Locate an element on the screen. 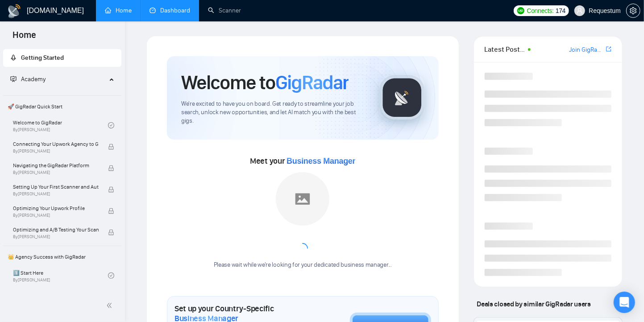 This screenshot has width=644, height=322. h1: Welcome to is located at coordinates (265, 82).